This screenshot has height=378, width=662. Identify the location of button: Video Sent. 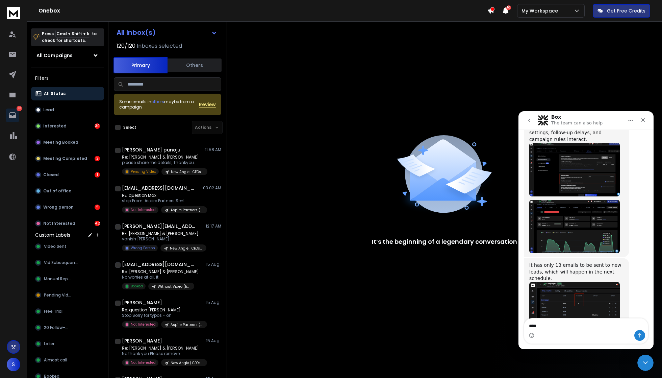
(68, 246).